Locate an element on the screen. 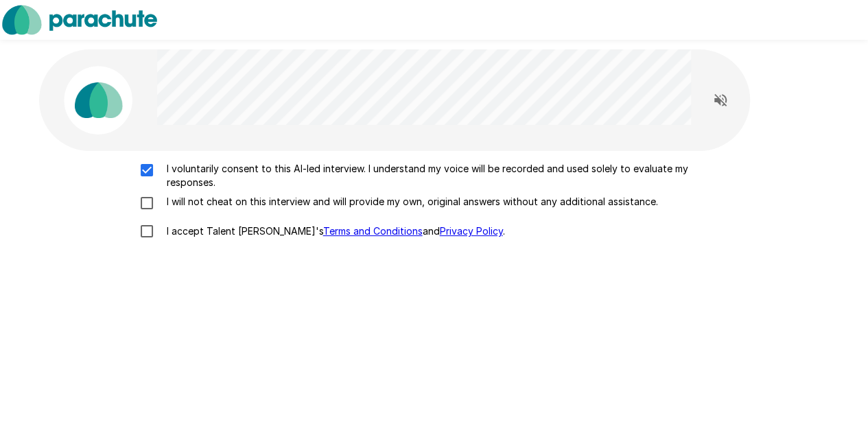  button: Read questions aloud is located at coordinates (720, 100).